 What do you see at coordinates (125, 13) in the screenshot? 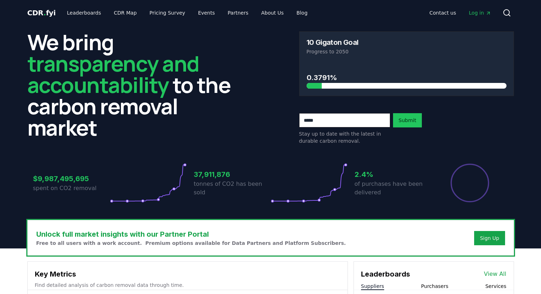
I see `a: CDR Map` at bounding box center [125, 13].